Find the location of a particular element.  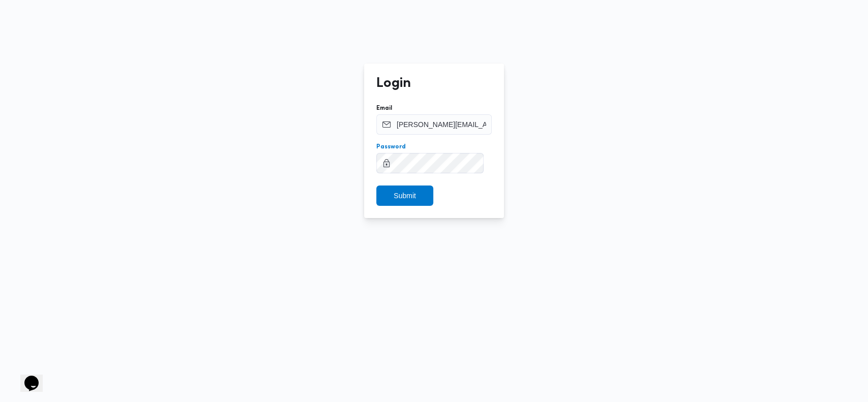

label: Email is located at coordinates (384, 108).